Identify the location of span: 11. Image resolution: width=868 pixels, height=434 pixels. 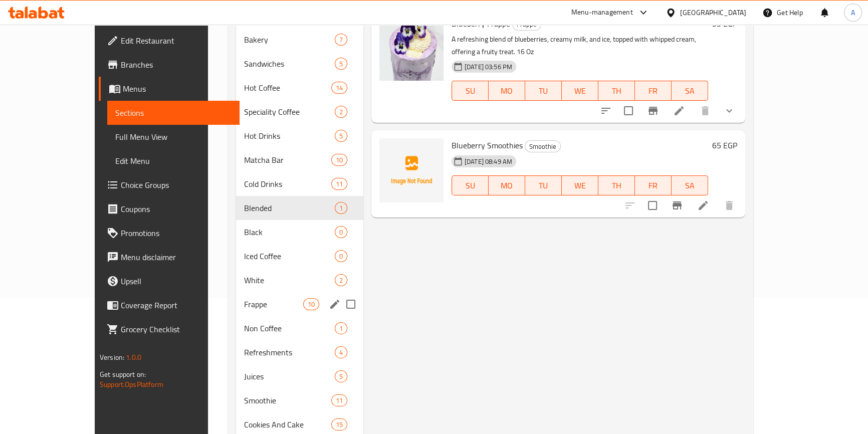
(340, 184).